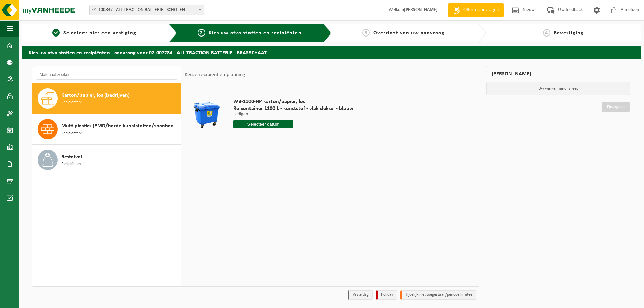  I want to click on li: Vaste dag, so click(360, 295).